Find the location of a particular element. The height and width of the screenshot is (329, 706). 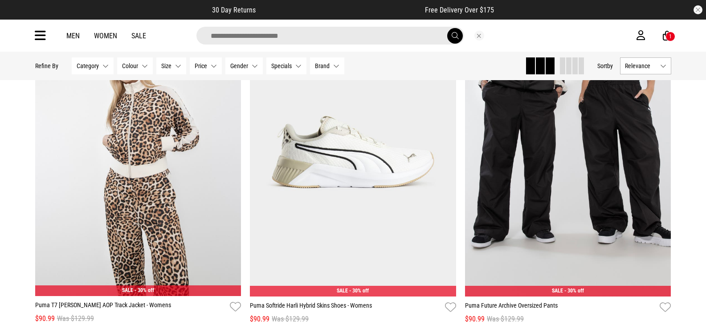

button: Relevance is located at coordinates (645, 66).